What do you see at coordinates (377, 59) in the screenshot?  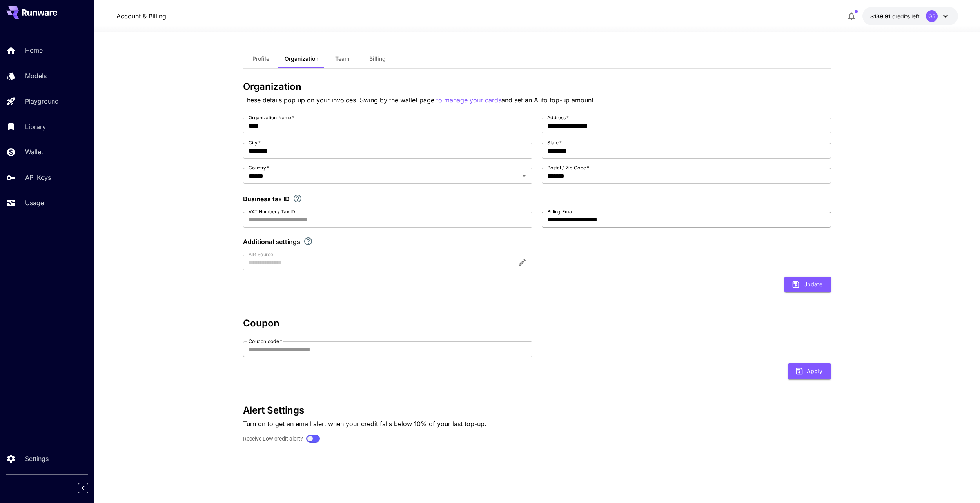 I see `span: Billing` at bounding box center [377, 59].